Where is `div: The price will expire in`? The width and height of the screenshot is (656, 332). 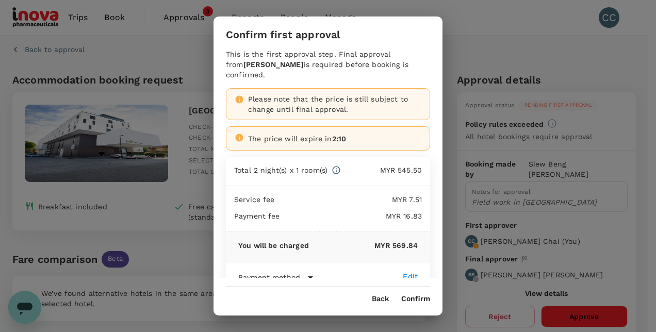
div: The price will expire in is located at coordinates (335, 139).